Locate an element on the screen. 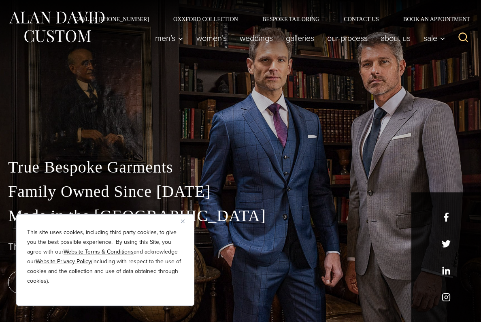 The width and height of the screenshot is (481, 322). span: Men’s is located at coordinates (169, 38).